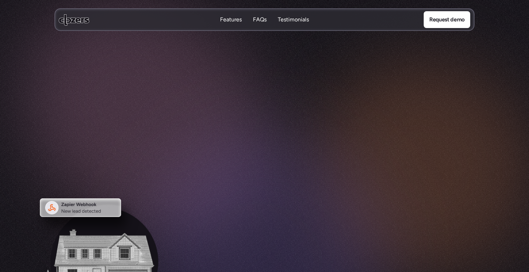 This screenshot has height=272, width=529. Describe the element at coordinates (296, 146) in the screenshot. I see `a: Book demo` at that location.